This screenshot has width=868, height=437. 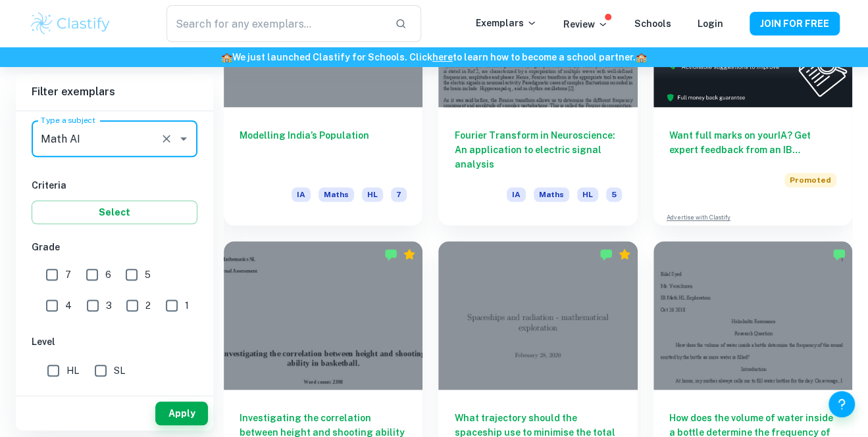 What do you see at coordinates (586, 24) in the screenshot?
I see `p: Review` at bounding box center [586, 24].